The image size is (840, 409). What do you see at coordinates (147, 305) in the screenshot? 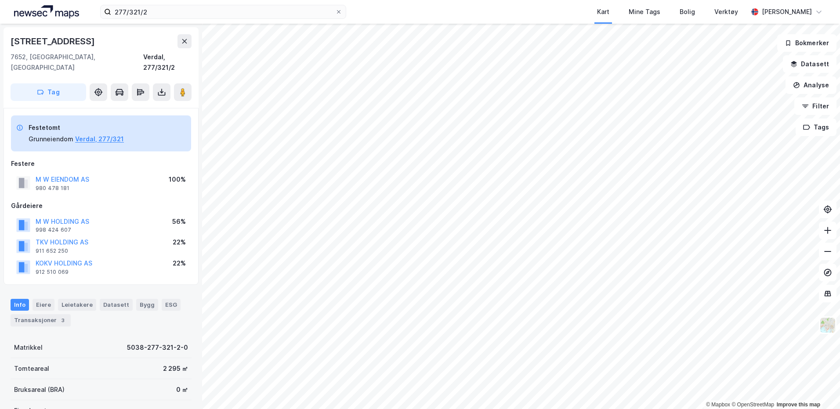
I see `div: Bygg` at bounding box center [147, 305].